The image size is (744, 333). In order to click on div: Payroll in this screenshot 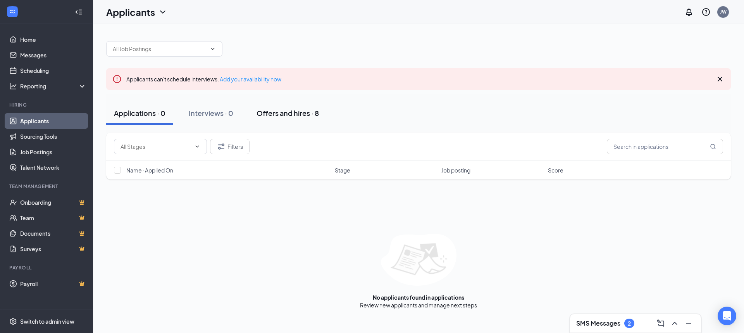, I will do `click(47, 267)`.